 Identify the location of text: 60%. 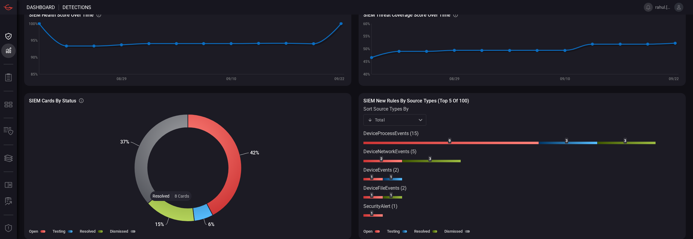
(366, 24).